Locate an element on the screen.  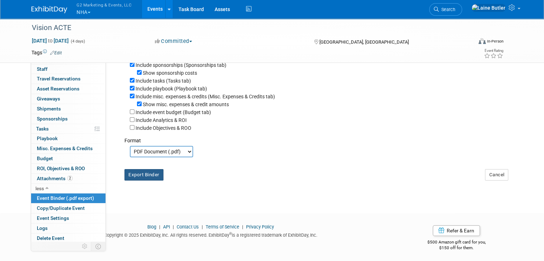
a: Search is located at coordinates (446, 9).